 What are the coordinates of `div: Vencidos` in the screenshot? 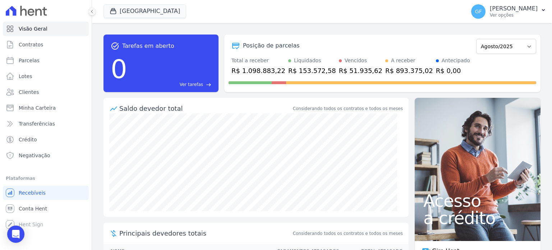 It's located at (356, 60).